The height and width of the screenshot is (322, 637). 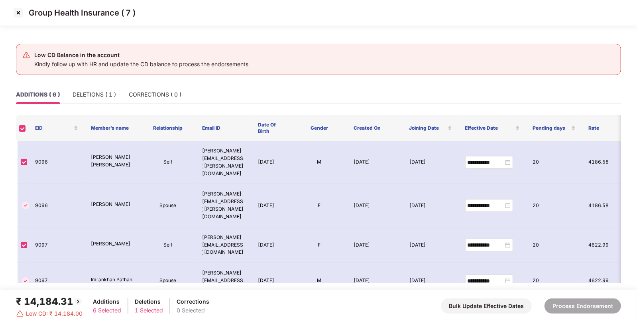 I want to click on div: 0 Selected, so click(x=193, y=310).